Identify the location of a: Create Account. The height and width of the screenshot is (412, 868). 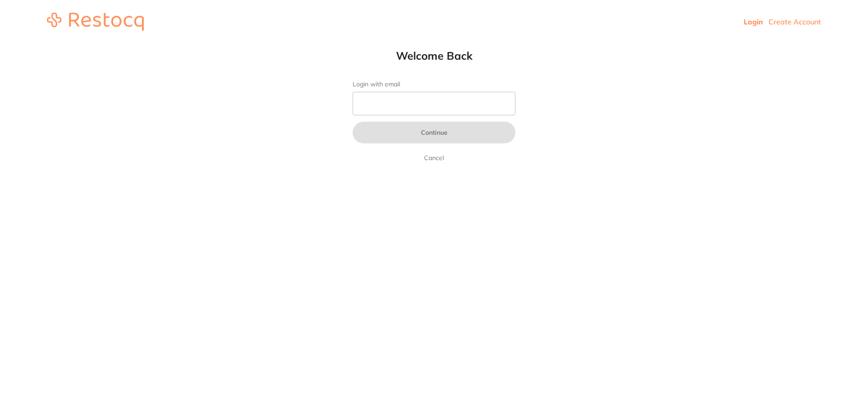
(795, 22).